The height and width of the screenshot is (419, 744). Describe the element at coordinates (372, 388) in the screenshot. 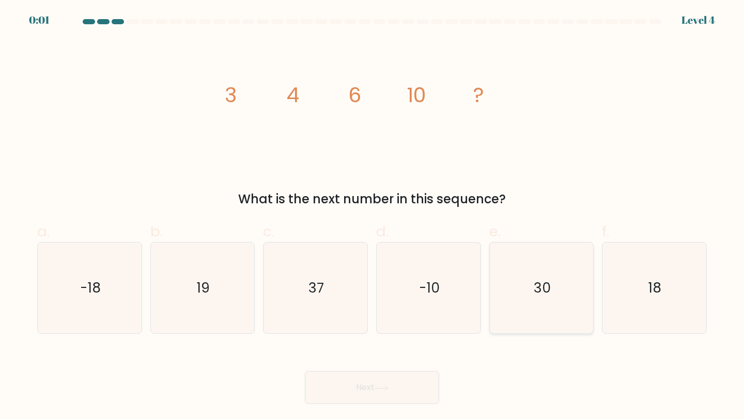

I see `button: Next` at that location.